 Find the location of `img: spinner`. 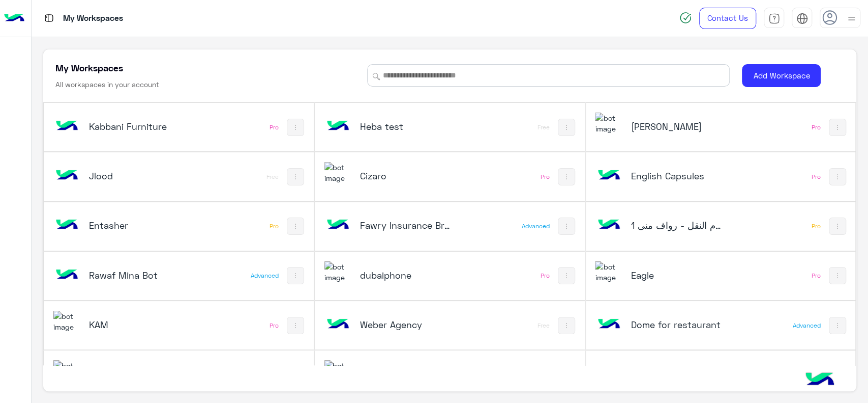

img: spinner is located at coordinates (686, 17).